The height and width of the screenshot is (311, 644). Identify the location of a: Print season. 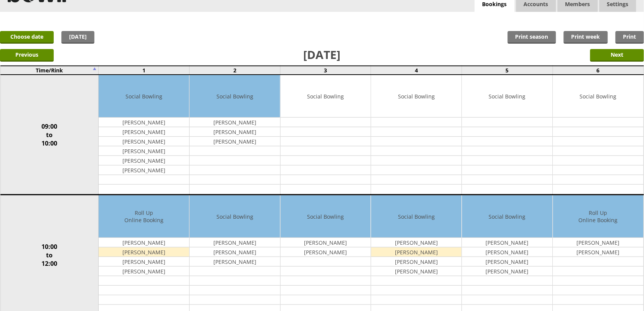
(532, 37).